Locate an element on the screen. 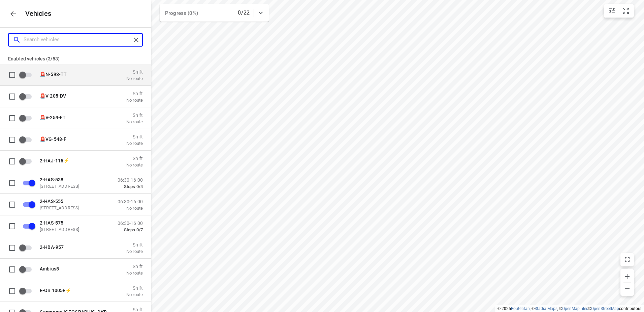  p: 0/22 is located at coordinates (244, 13).